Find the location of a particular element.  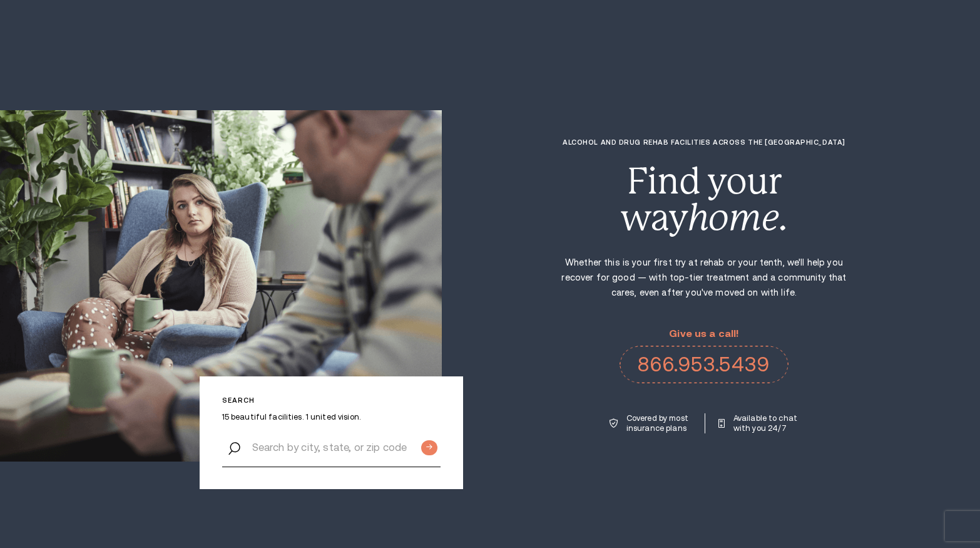

p: Search is located at coordinates (332, 400).